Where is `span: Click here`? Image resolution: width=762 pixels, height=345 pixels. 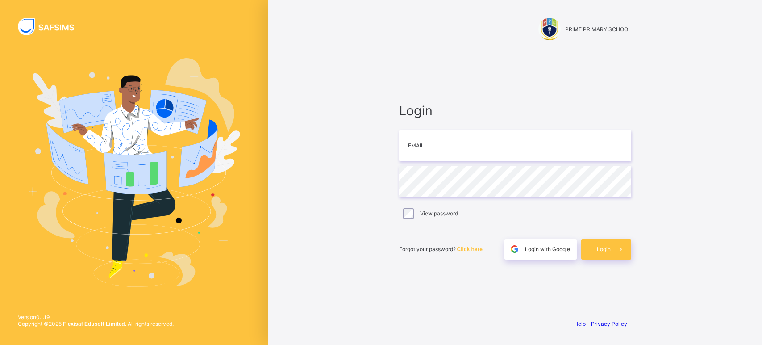 span: Click here is located at coordinates (470, 249).